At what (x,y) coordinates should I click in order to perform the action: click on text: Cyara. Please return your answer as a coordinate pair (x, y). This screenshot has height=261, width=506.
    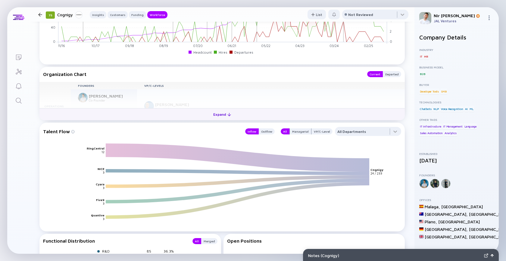
    Looking at the image, I should click on (100, 184).